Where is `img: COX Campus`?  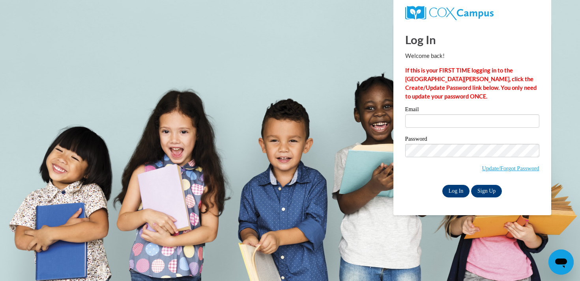 img: COX Campus is located at coordinates (449, 13).